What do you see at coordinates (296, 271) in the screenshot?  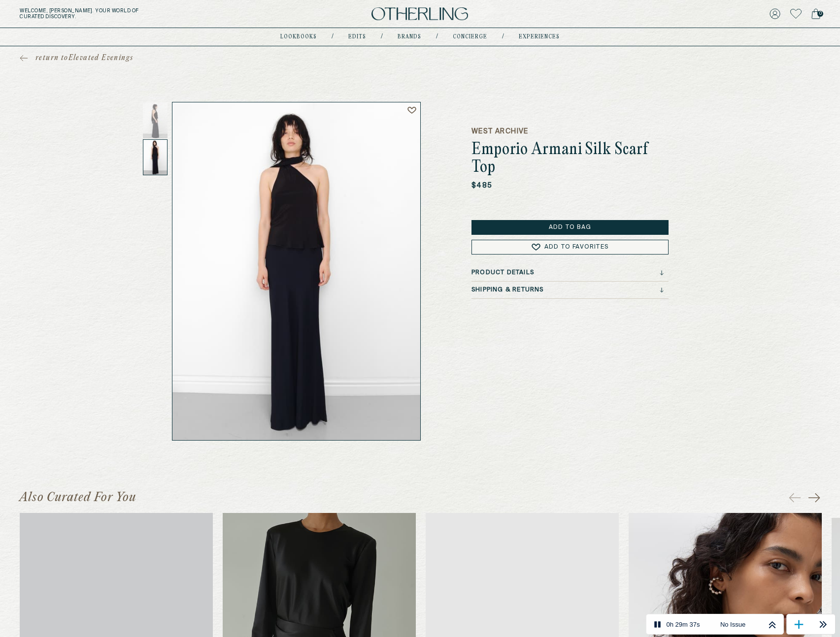 I see `img: Emporio Armani silk scarf top` at bounding box center [296, 271].